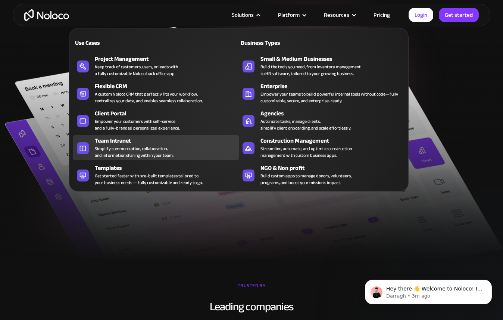  What do you see at coordinates (334, 59) in the screenshot?
I see `div: Small & Medium Businesses` at bounding box center [334, 59].